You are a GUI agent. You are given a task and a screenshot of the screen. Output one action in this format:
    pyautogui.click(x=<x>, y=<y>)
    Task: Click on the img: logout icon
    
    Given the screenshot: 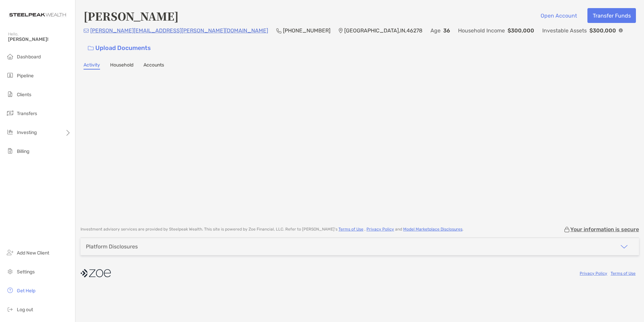 What is the action you would take?
    pyautogui.click(x=10, y=309)
    